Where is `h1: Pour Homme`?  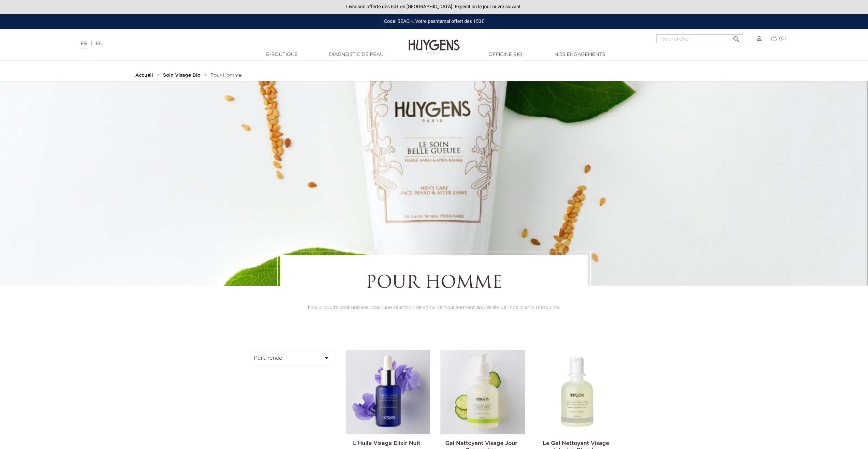
h1: Pour Homme is located at coordinates (434, 284).